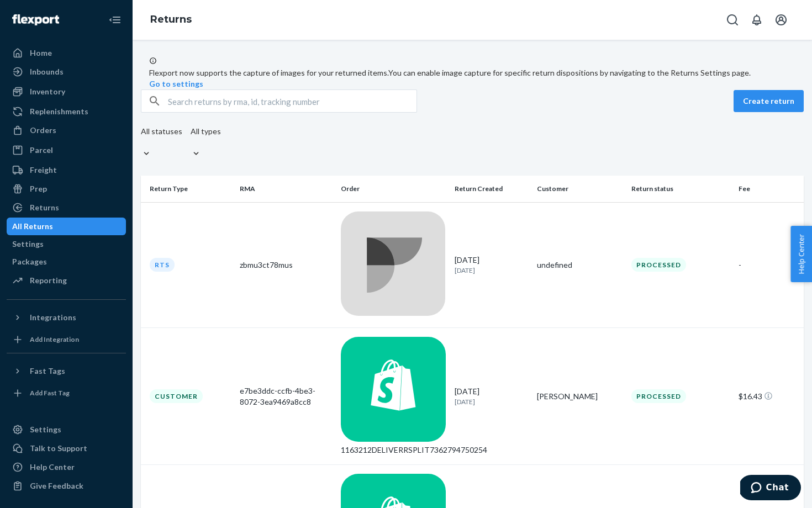  What do you see at coordinates (67, 71) in the screenshot?
I see `a: Inbounds` at bounding box center [67, 71].